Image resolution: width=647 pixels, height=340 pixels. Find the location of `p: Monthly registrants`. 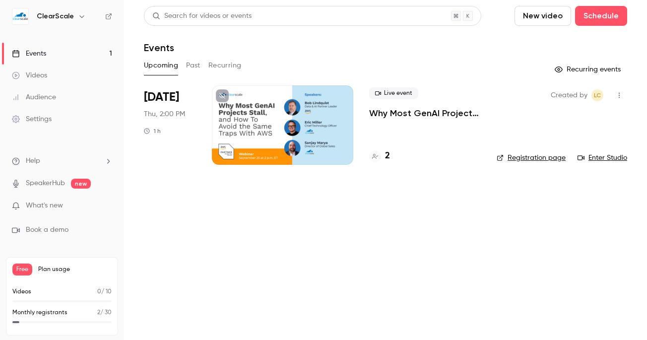

p: Monthly registrants is located at coordinates (40, 312).